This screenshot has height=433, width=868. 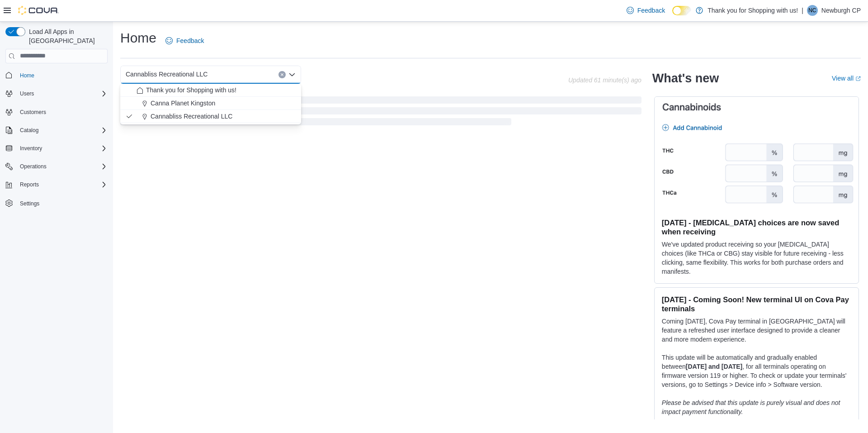 What do you see at coordinates (381, 113) in the screenshot?
I see `span: Loading` at bounding box center [381, 113].